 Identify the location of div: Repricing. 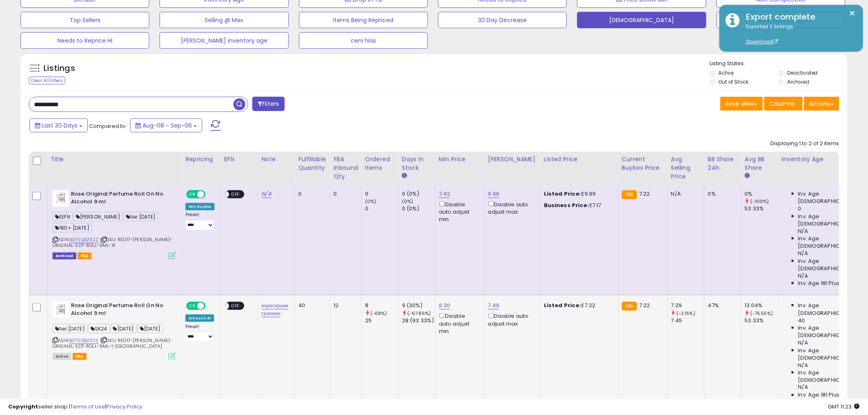
(201, 160).